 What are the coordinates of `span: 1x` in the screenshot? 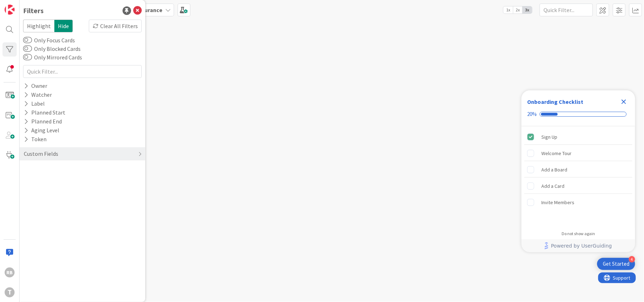 It's located at (508, 10).